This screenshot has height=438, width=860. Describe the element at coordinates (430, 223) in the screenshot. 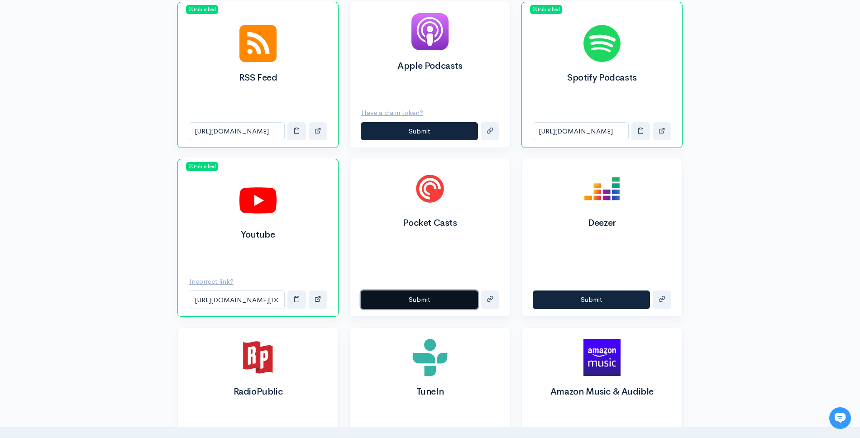

I see `h2: Pocket Casts` at that location.